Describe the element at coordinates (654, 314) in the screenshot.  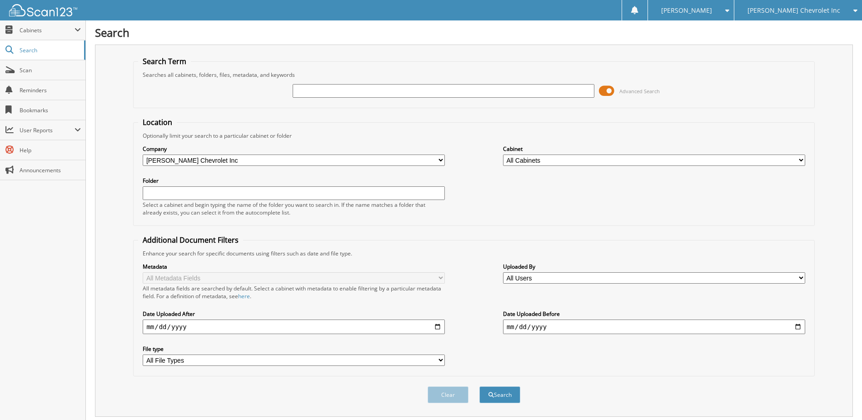
I see `label: Date Uploaded Before` at that location.